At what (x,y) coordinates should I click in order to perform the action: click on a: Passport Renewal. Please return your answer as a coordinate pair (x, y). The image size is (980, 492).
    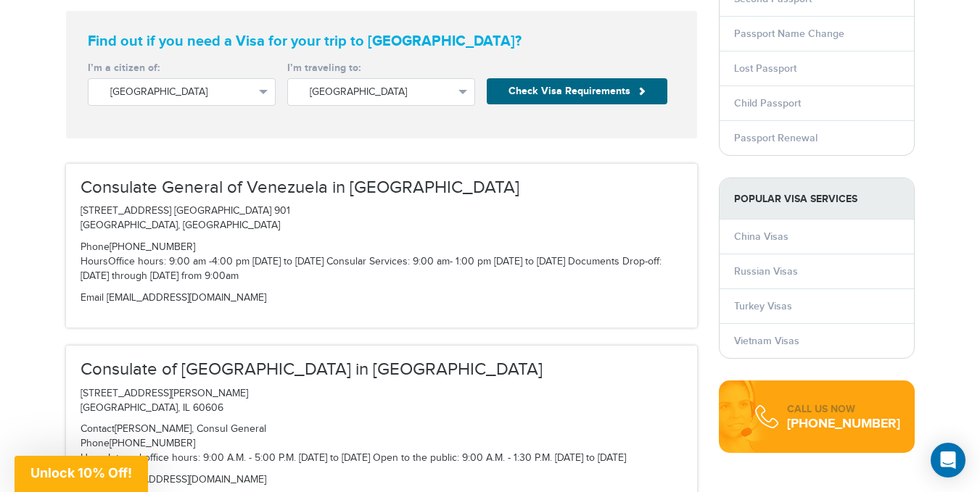
    Looking at the image, I should click on (776, 138).